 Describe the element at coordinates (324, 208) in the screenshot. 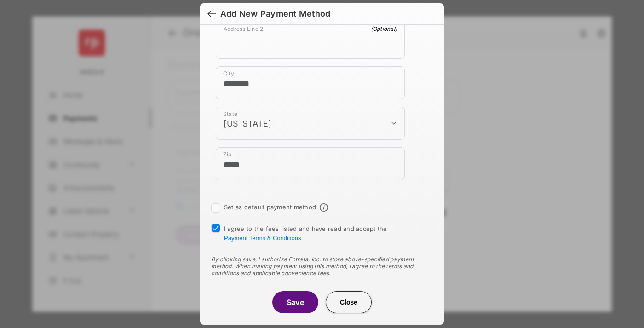

I see `span: Default payment method info` at that location.